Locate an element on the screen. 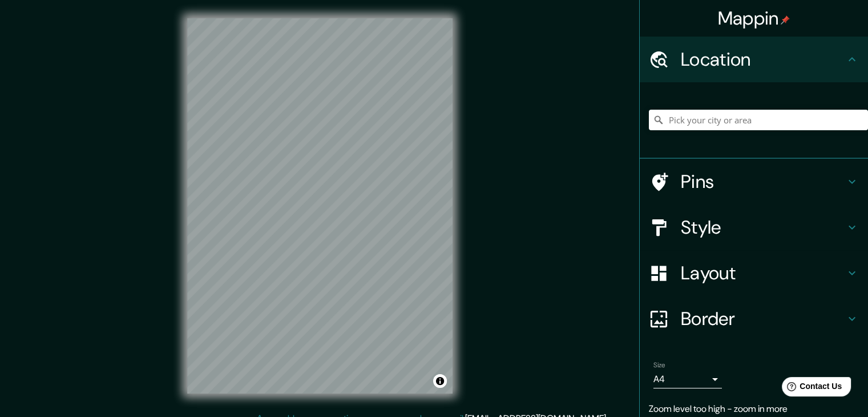 This screenshot has width=868, height=417. input: Pick your city or area is located at coordinates (759, 120).